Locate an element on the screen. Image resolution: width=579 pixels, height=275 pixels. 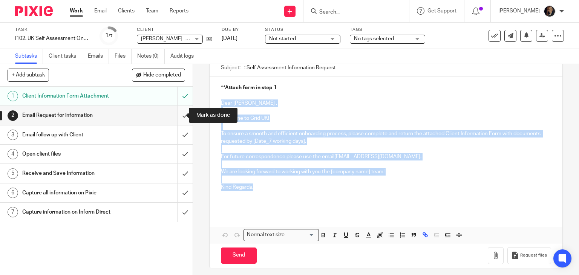
h1: Open client files is located at coordinates (71, 154).